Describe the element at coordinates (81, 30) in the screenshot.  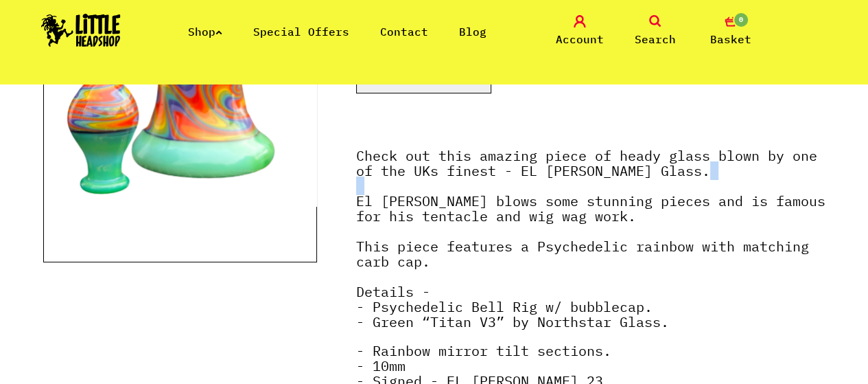
I see `img: Little Head Shop Logo` at that location.